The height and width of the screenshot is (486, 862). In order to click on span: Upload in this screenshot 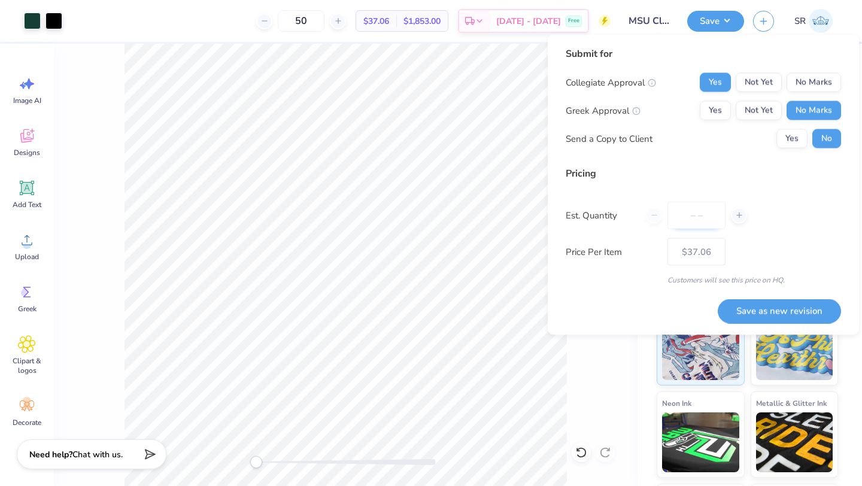, I will do `click(27, 257)`.